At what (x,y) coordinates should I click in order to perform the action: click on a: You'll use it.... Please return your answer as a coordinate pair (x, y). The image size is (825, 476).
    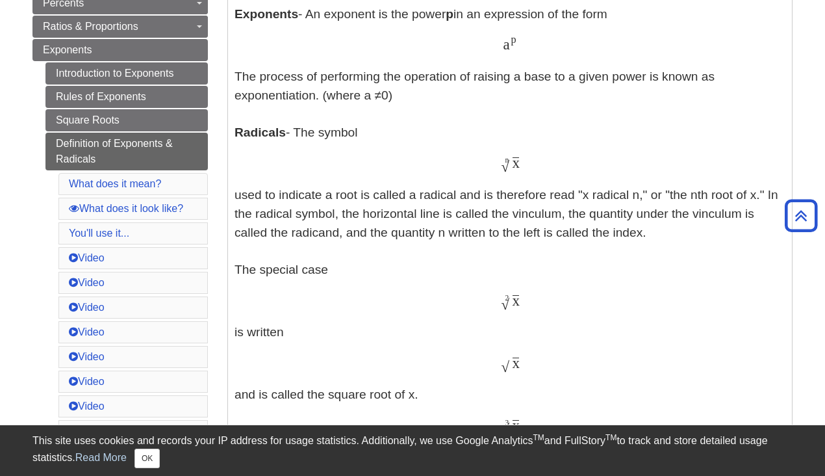
    Looking at the image, I should click on (99, 233).